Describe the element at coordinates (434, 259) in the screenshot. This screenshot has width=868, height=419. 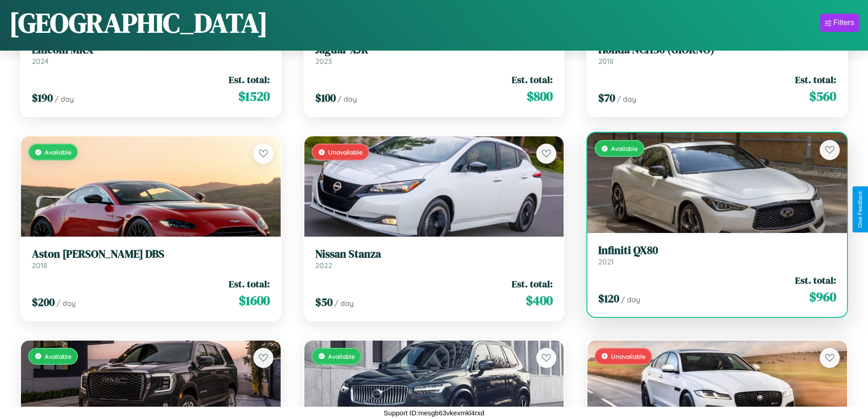
I see `a: Nissan Stanza2022` at that location.